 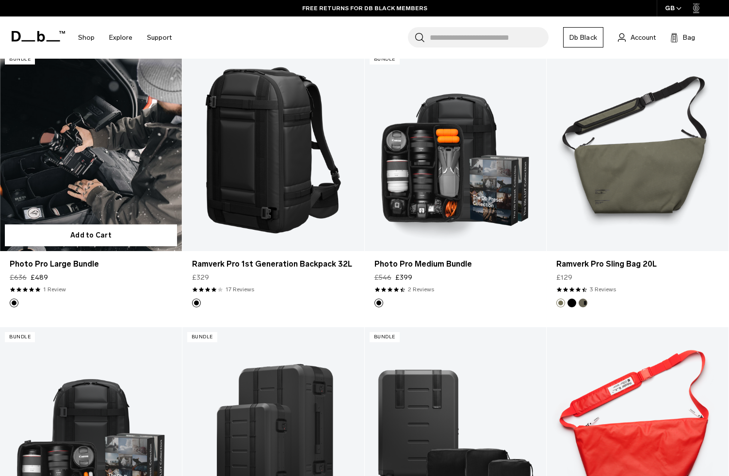 What do you see at coordinates (91, 264) in the screenshot?
I see `a: Photo Pro Large Bundle` at bounding box center [91, 264].